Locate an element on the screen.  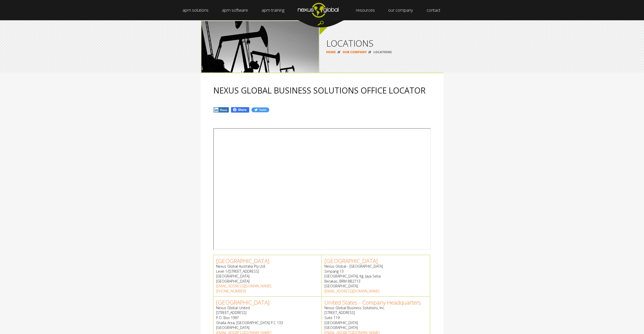
a: OUR COMPANY is located at coordinates (355, 52).